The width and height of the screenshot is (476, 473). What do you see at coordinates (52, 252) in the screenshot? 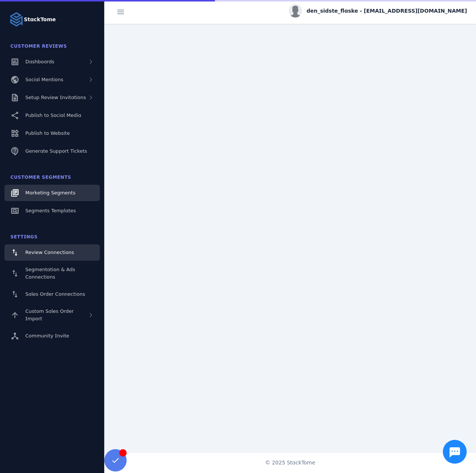
I see `a: Review Connections` at bounding box center [52, 252].